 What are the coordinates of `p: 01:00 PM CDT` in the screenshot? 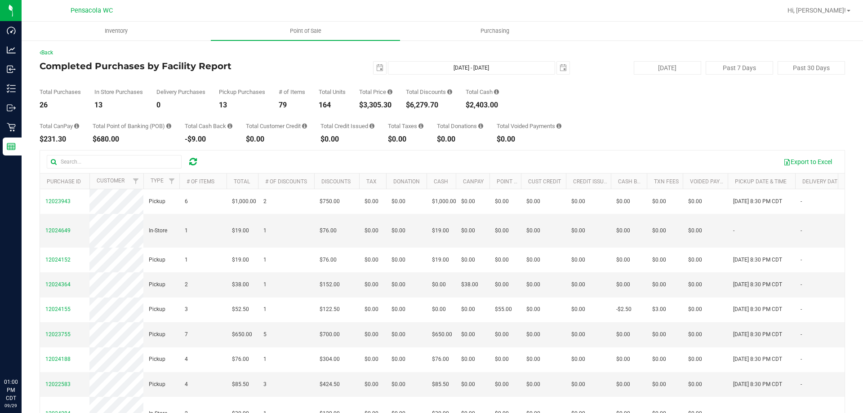 It's located at (11, 390).